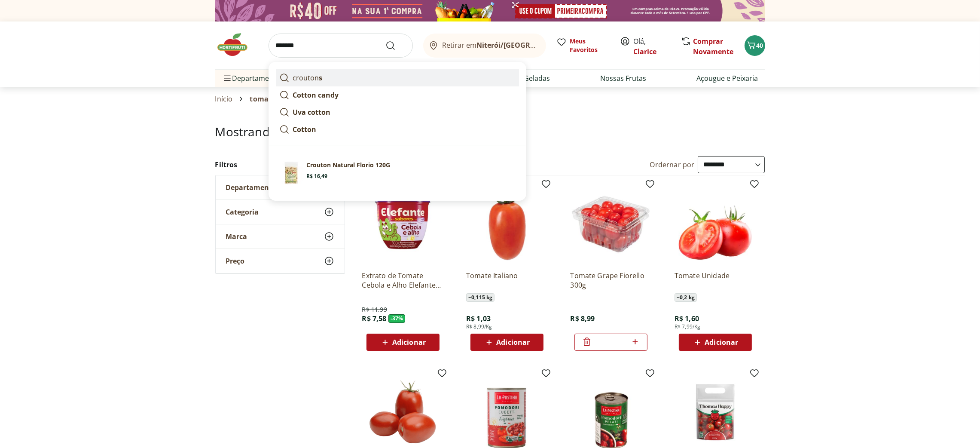 The image size is (980, 448). What do you see at coordinates (623, 78) in the screenshot?
I see `a: Nossas Frutas` at bounding box center [623, 78].